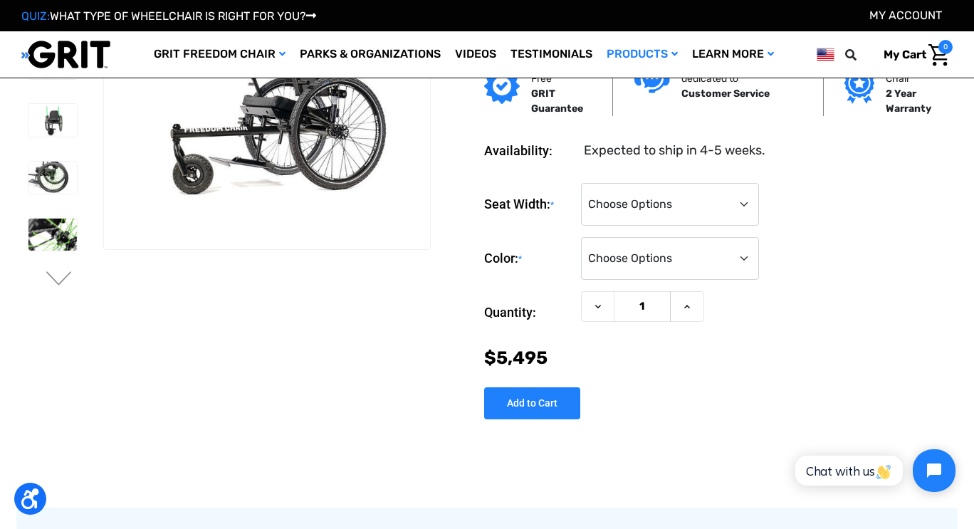  Describe the element at coordinates (529, 312) in the screenshot. I see `label: Quantity:` at that location.